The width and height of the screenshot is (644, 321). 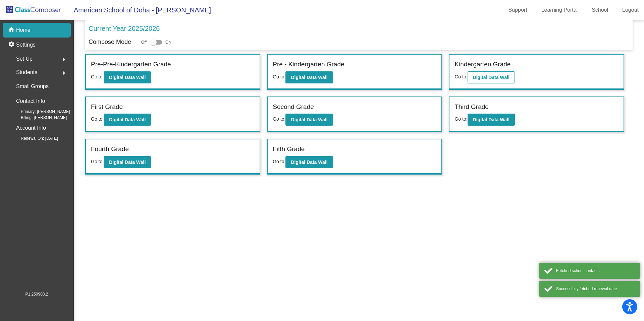 I want to click on p: Contact Info, so click(x=31, y=101).